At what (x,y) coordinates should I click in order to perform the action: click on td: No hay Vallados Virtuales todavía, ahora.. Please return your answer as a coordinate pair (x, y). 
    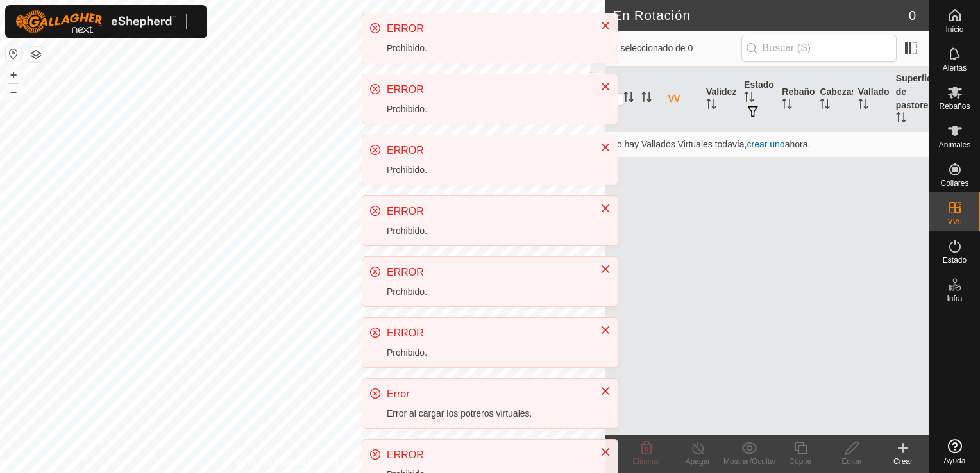
    Looking at the image, I should click on (767, 144).